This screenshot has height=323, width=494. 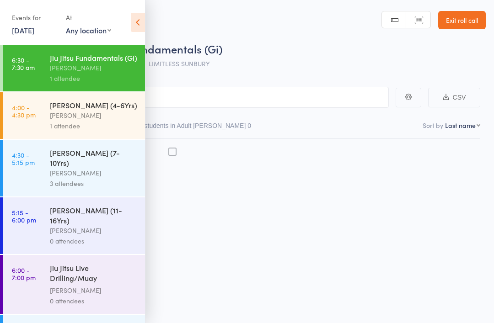 What do you see at coordinates (93, 183) in the screenshot?
I see `div: 3 attendees` at bounding box center [93, 183].